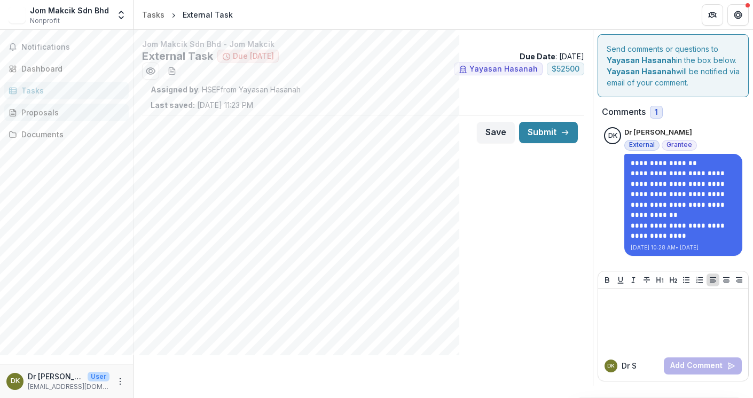 This screenshot has width=753, height=398. Describe the element at coordinates (208, 14) in the screenshot. I see `div: External Task` at that location.